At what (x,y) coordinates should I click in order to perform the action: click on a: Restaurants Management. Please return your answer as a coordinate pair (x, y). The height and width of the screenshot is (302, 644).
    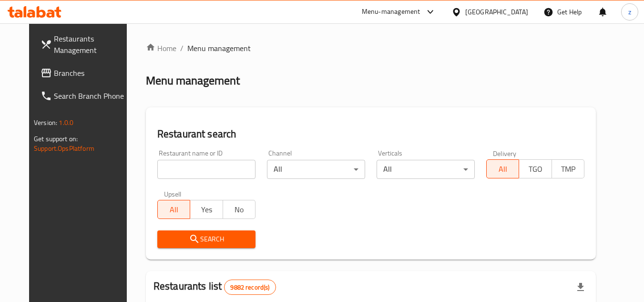
    Looking at the image, I should click on (85, 44).